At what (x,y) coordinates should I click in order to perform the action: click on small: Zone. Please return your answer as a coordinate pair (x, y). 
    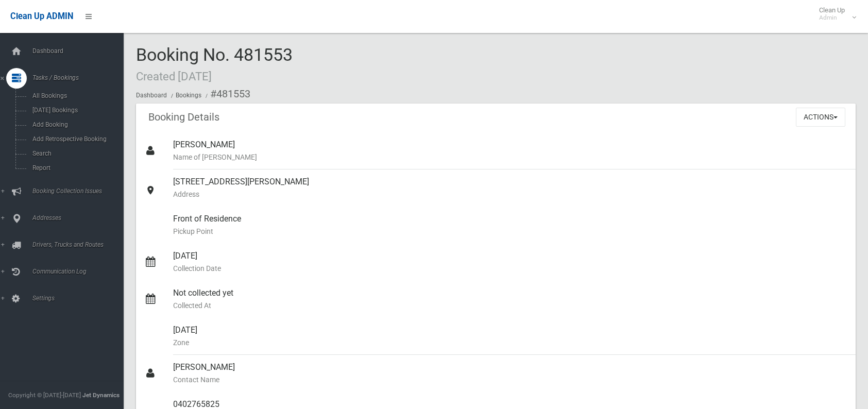
    Looking at the image, I should click on (510, 342).